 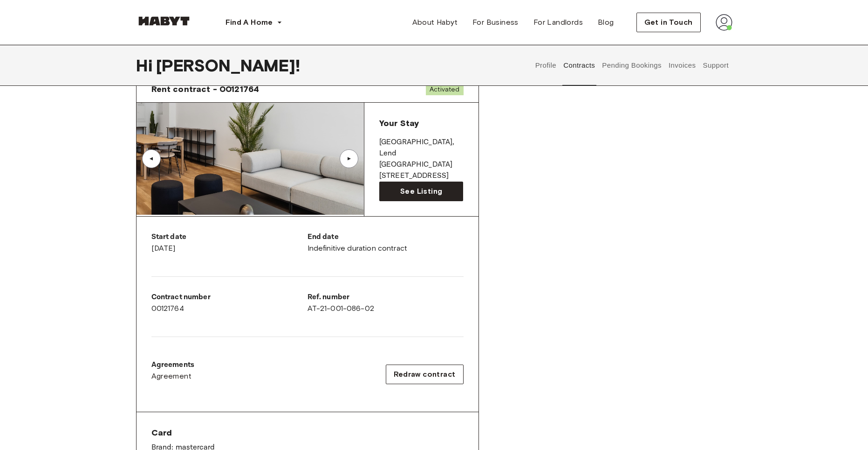 What do you see at coordinates (249, 22) in the screenshot?
I see `span: Find A Home` at bounding box center [249, 22].